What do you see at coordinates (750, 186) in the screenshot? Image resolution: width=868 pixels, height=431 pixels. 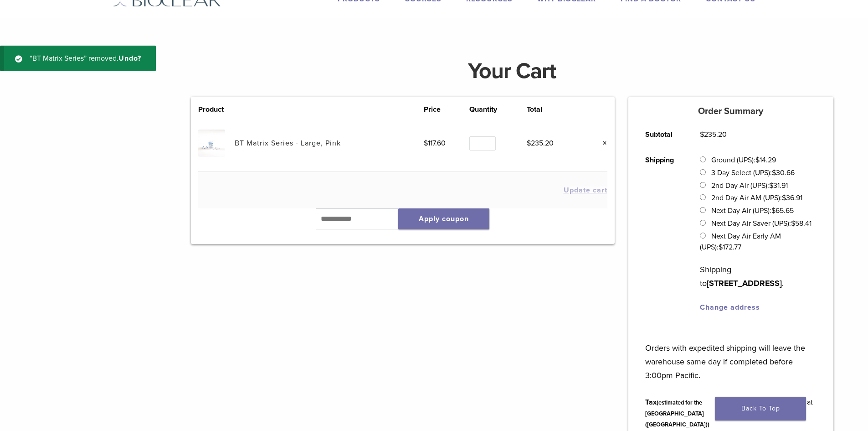 I see `label: 2nd Day Air (UPS):` at bounding box center [750, 186].